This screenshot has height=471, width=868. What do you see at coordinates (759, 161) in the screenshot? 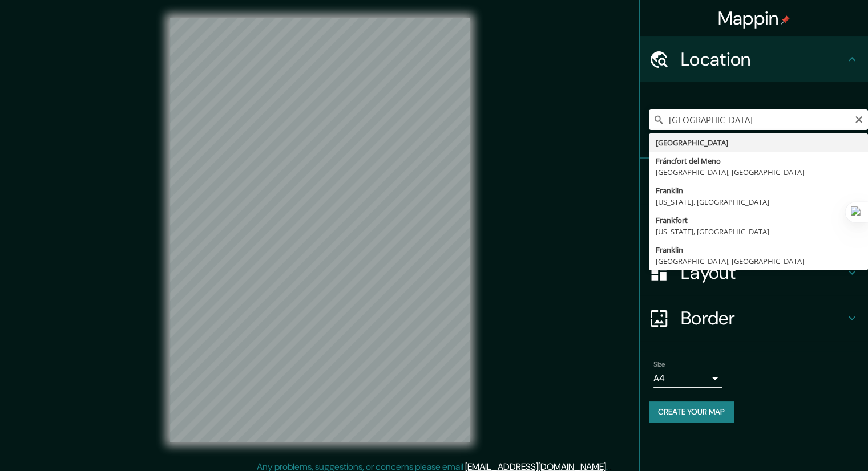
I see `div: Fráncfort del Meno` at bounding box center [759, 161].